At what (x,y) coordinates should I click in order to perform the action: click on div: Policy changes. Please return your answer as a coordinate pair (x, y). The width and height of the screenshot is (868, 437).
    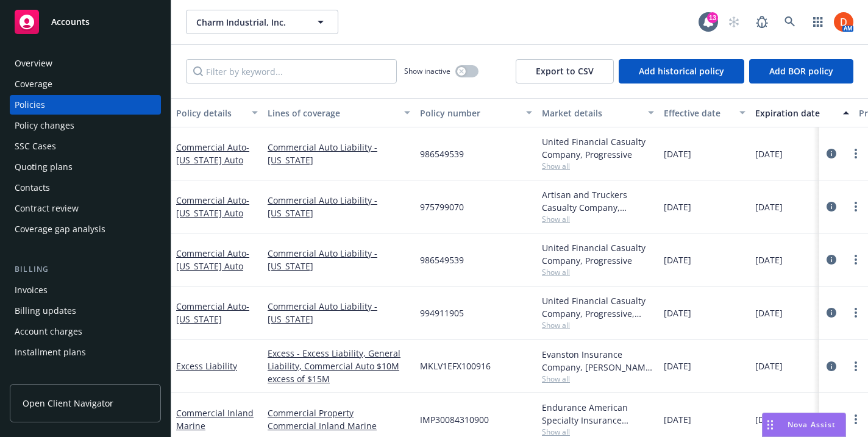
    Looking at the image, I should click on (45, 126).